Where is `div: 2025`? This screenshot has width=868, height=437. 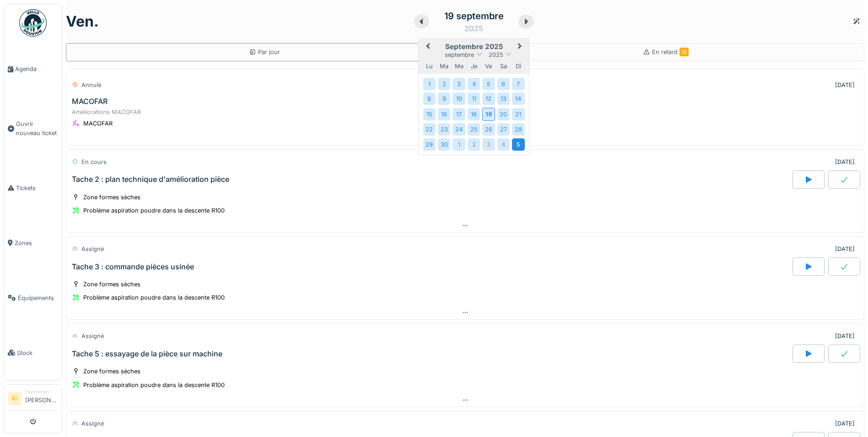
div: 2025 is located at coordinates (473, 29).